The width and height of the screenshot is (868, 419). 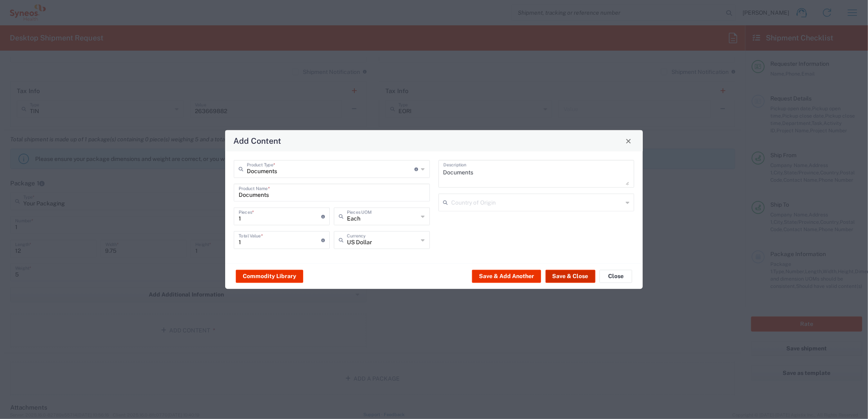 What do you see at coordinates (270, 276) in the screenshot?
I see `button: Commodity Library` at bounding box center [270, 276].